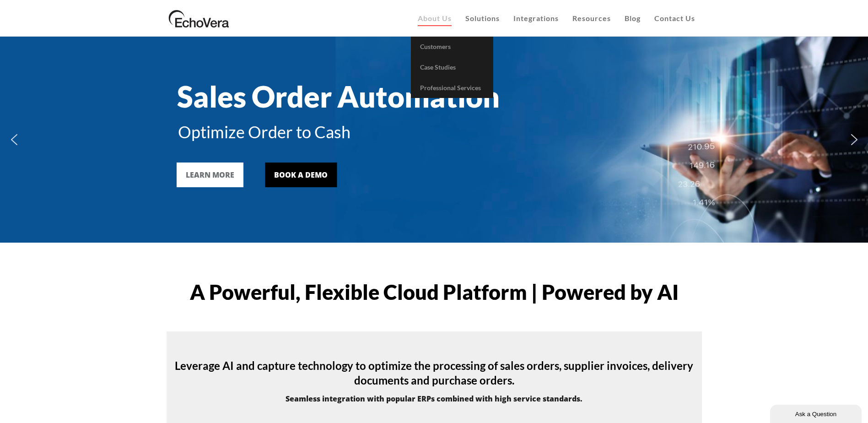  Describe the element at coordinates (483, 18) in the screenshot. I see `span: Solutions` at that location.